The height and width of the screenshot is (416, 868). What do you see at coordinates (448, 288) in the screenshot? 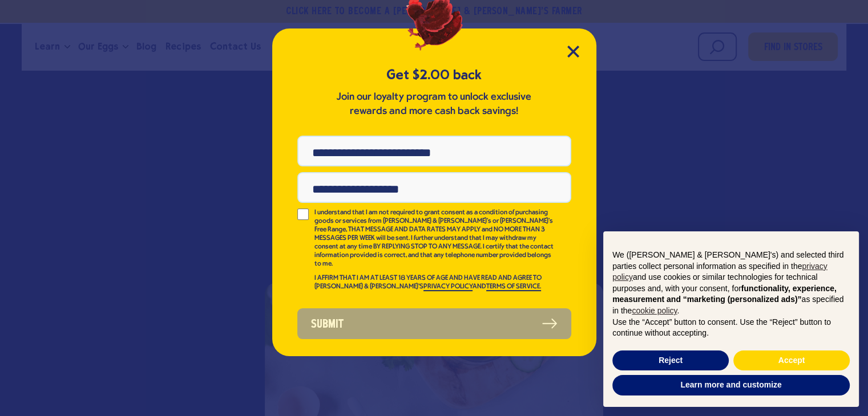
I see `a: PRIVACY POLICY` at bounding box center [448, 288].